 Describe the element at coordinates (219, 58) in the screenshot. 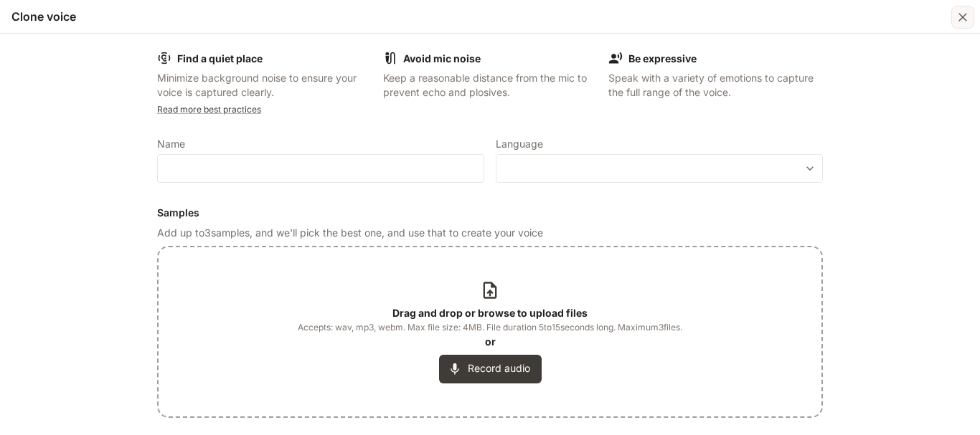

I see `b: Find a quiet place` at that location.